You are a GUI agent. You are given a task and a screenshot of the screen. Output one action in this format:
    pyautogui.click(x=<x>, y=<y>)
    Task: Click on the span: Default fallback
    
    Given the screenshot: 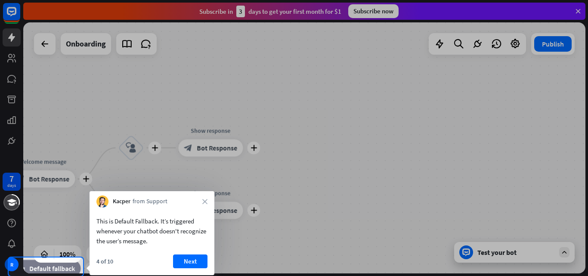 What is the action you would take?
    pyautogui.click(x=52, y=268)
    